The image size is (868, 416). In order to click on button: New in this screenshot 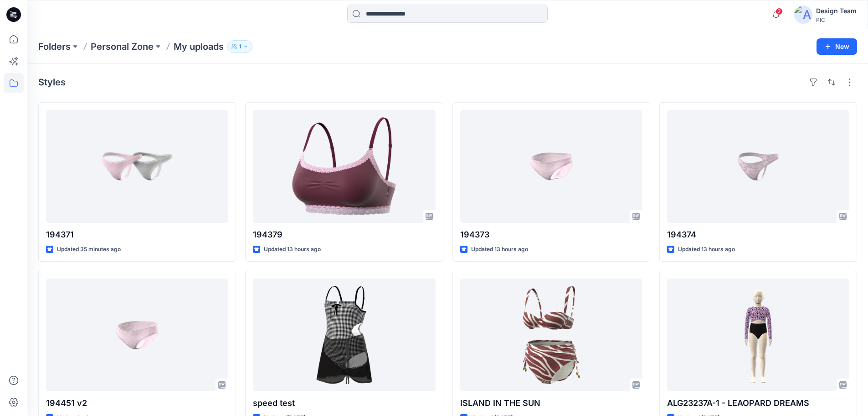, I will do `click(837, 47)`.